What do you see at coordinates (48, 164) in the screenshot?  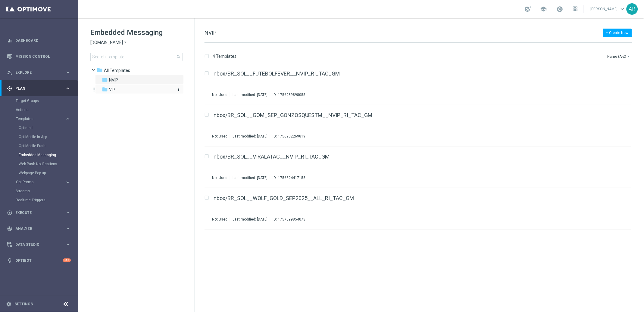 I see `div: Web Push Notifications` at bounding box center [48, 164].